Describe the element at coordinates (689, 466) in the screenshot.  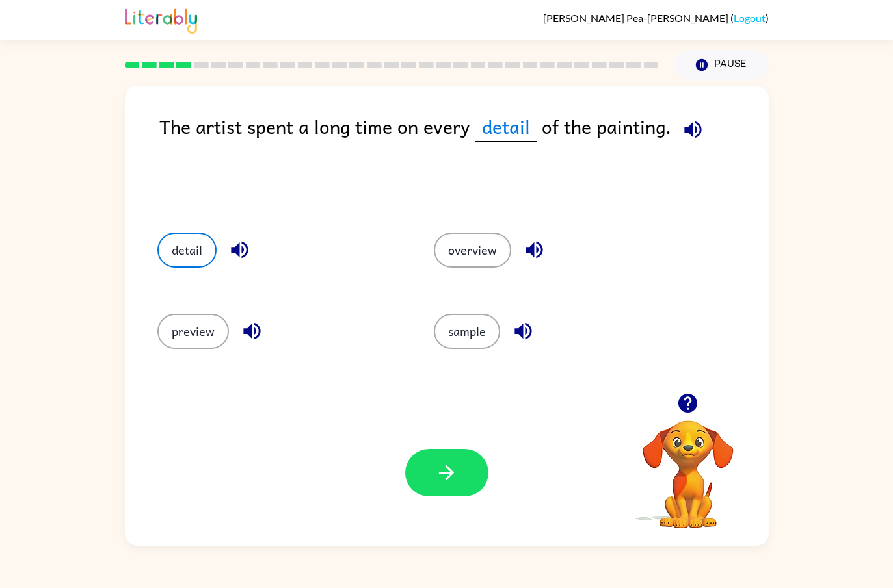
I see `video: Your browser must support playing .mp4 files to use Literably. Please try using another browser.` at that location.